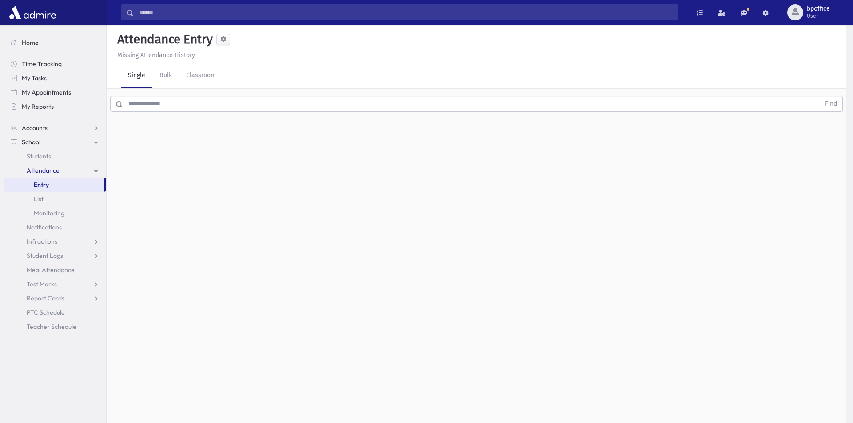 The height and width of the screenshot is (423, 853). I want to click on span: Test Marks, so click(42, 284).